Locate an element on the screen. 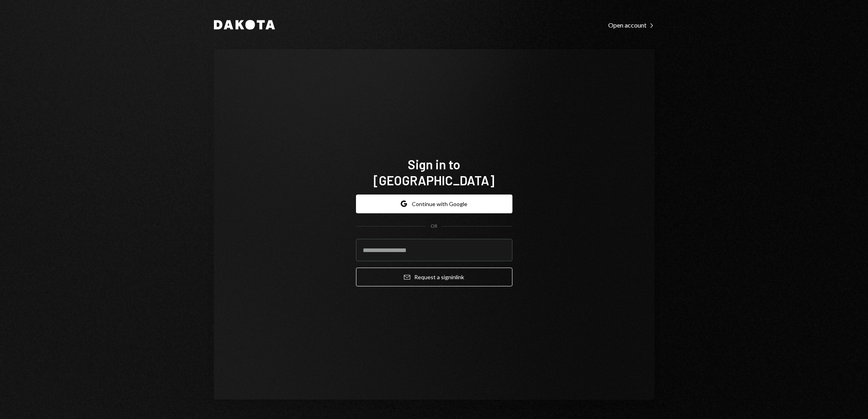  a: Open account is located at coordinates (631, 25).